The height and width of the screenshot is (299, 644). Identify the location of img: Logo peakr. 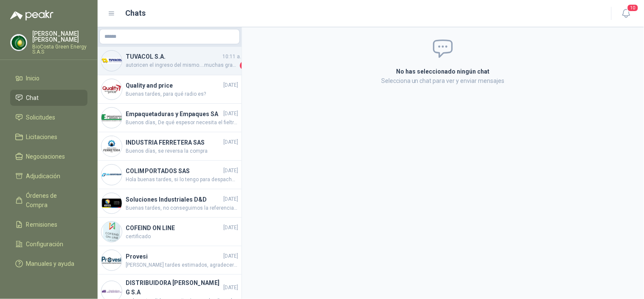
(32, 15).